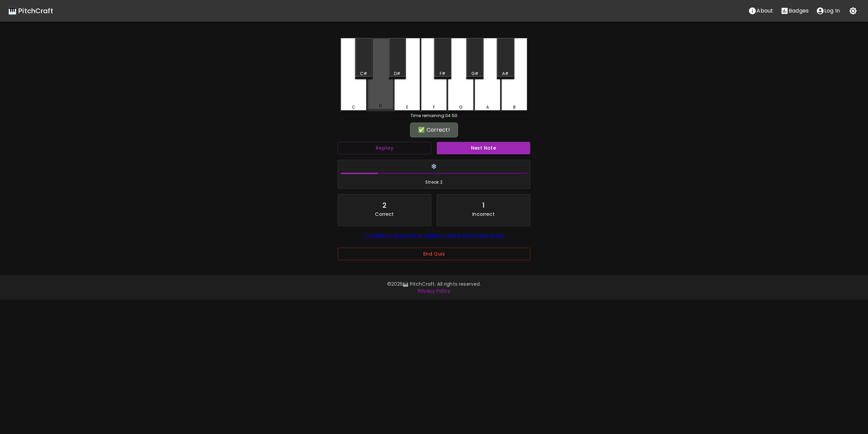 This screenshot has height=434, width=868. Describe the element at coordinates (505, 73) in the screenshot. I see `div: A#` at that location.